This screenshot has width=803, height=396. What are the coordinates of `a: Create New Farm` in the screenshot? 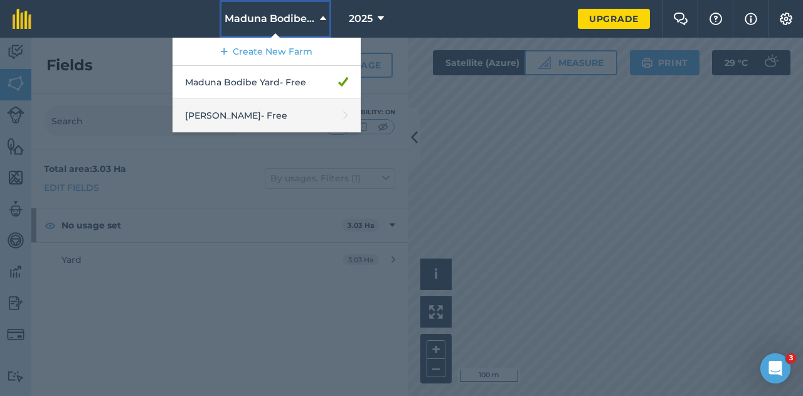 It's located at (267, 51).